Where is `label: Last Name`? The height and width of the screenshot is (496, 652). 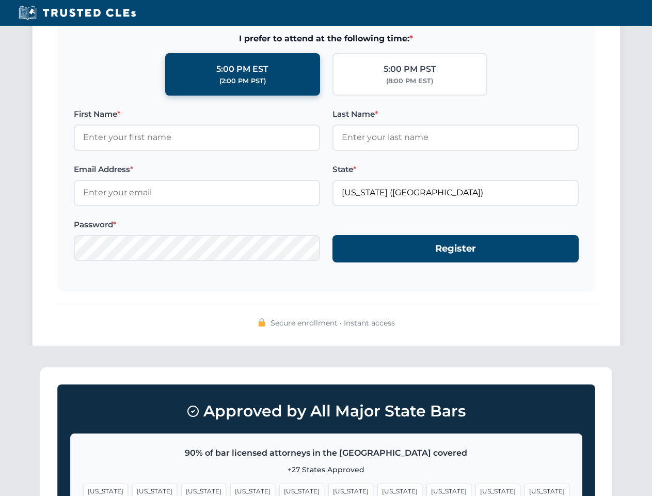 label: Last Name is located at coordinates (456, 114).